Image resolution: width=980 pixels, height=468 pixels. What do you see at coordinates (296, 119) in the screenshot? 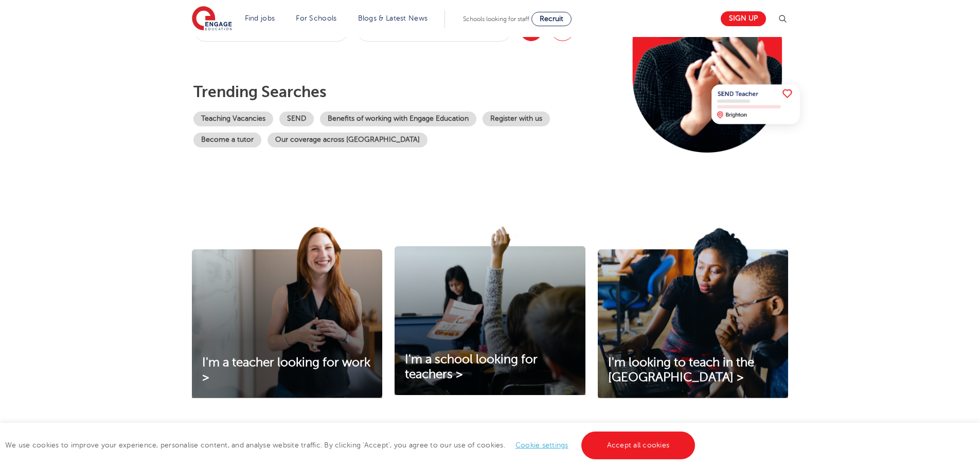
I see `a: SEND` at bounding box center [296, 119].